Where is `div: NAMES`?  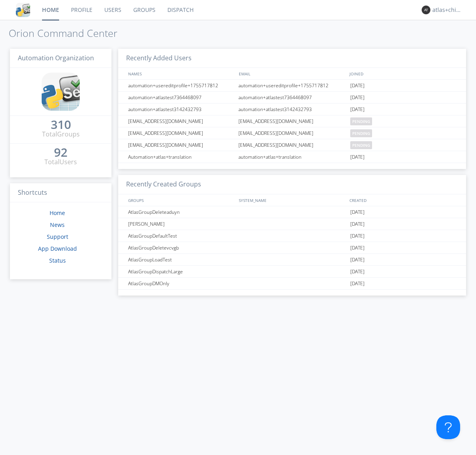
div: NAMES is located at coordinates (180, 73).